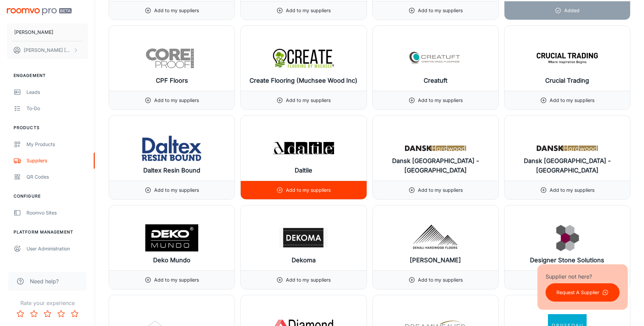 This screenshot has height=326, width=644. Describe the element at coordinates (172, 58) in the screenshot. I see `img: CPF Floors` at that location.